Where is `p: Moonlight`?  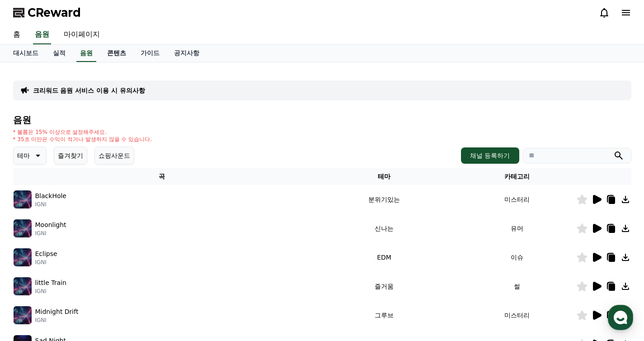 p: Moonlight is located at coordinates (51, 225).